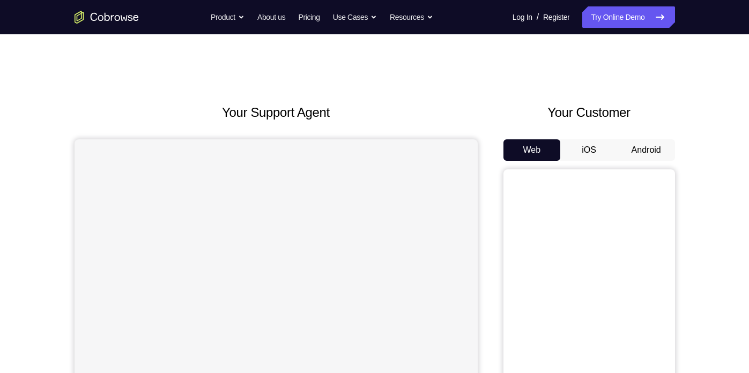 The width and height of the screenshot is (749, 373). I want to click on button: Product, so click(227, 17).